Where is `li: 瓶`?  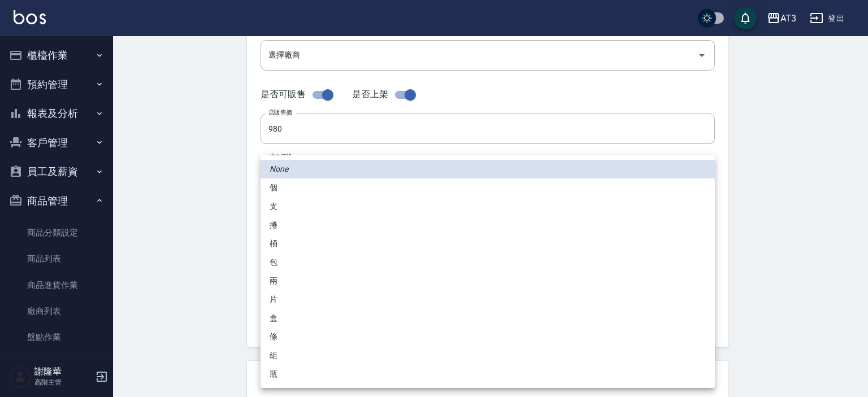 li: 瓶 is located at coordinates (488, 374).